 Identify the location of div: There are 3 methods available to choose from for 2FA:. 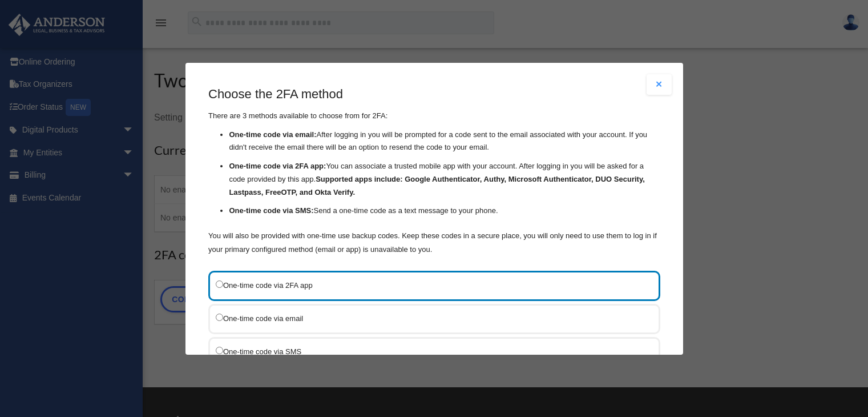
(434, 171).